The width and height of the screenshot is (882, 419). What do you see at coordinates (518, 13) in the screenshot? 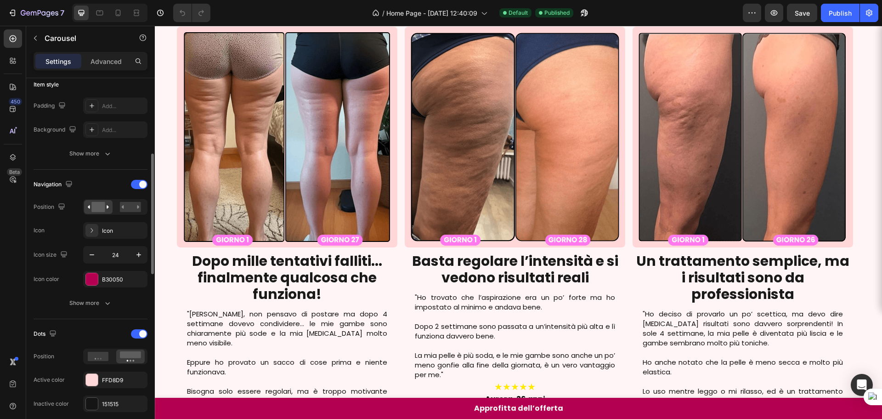
I see `span: Default` at bounding box center [518, 13].